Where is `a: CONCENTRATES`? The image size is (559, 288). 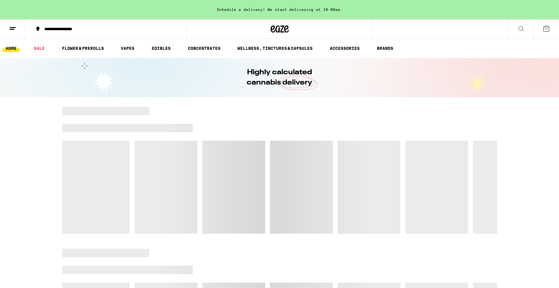
a: CONCENTRATES is located at coordinates (204, 48).